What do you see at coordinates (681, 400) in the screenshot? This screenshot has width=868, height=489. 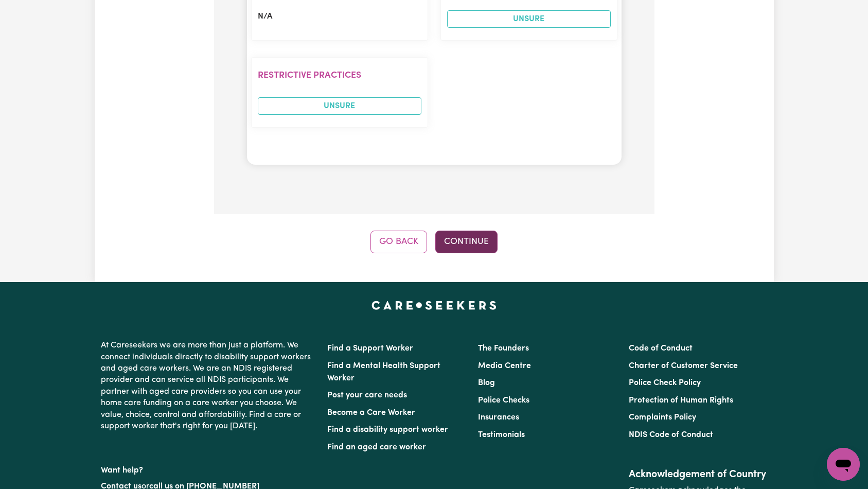 I see `a: Protection of Human Rights` at bounding box center [681, 400].